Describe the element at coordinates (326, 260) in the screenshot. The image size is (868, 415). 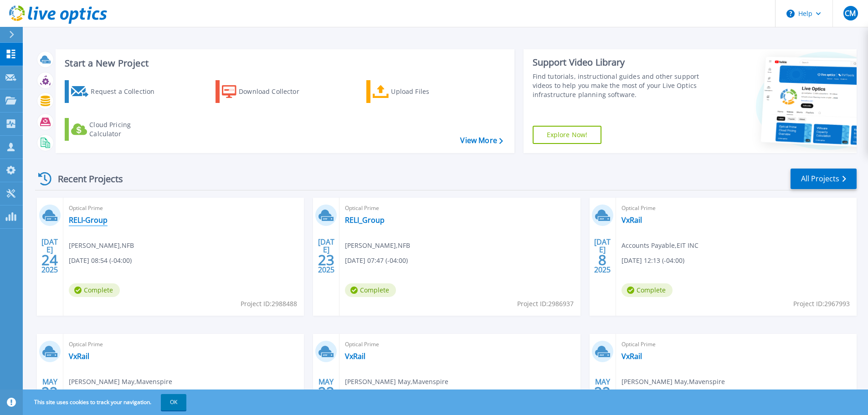
I see `span: 23` at that location.